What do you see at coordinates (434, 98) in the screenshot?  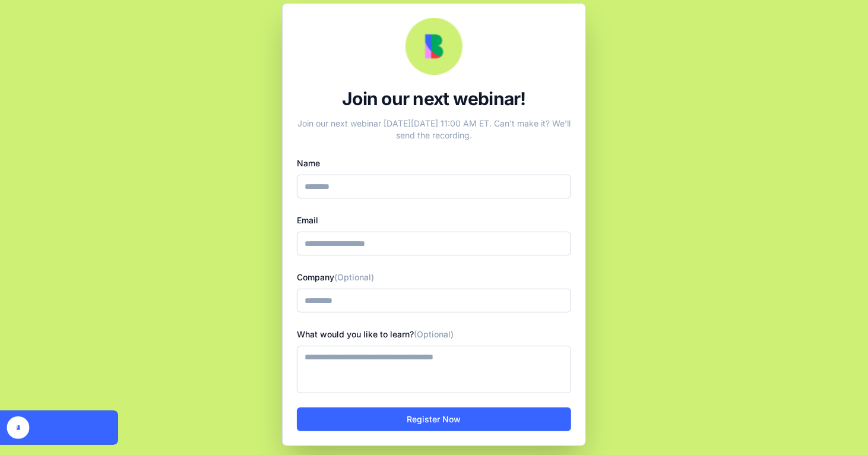 I see `div: Join our next webinar!` at bounding box center [434, 98].